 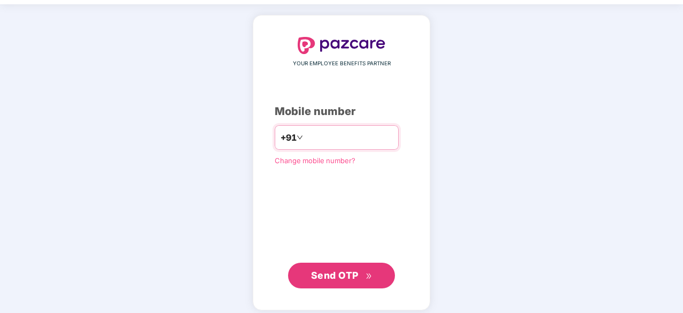 What do you see at coordinates (341, 111) in the screenshot?
I see `div: Mobile number` at bounding box center [341, 111].